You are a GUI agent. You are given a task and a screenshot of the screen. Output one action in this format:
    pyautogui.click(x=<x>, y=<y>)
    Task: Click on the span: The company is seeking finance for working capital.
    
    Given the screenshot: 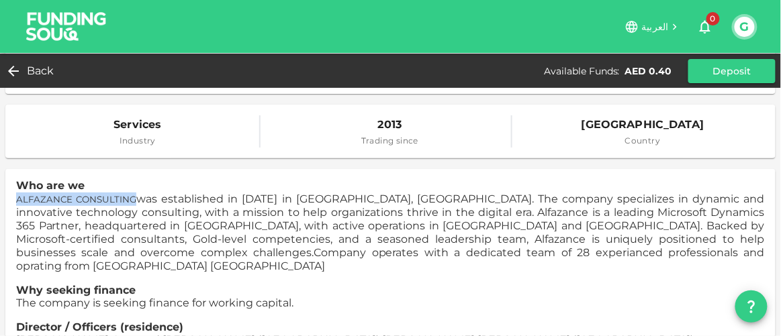 What is the action you would take?
    pyautogui.click(x=154, y=303)
    